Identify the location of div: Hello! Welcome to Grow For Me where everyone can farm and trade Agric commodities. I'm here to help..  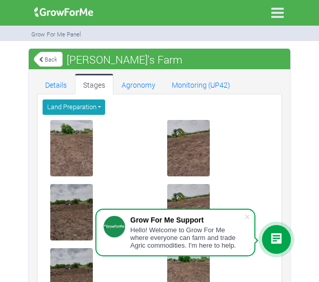
(187, 238).